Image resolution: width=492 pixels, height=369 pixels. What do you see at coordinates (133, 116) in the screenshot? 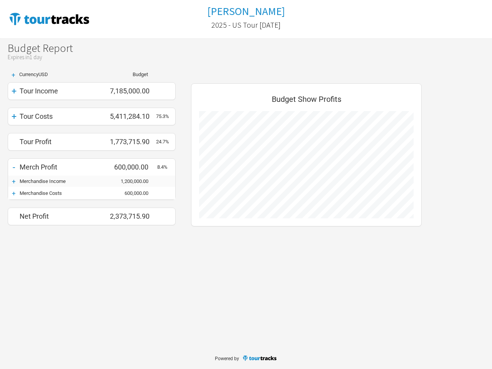
I see `div: 5,411,284.10` at bounding box center [133, 116].